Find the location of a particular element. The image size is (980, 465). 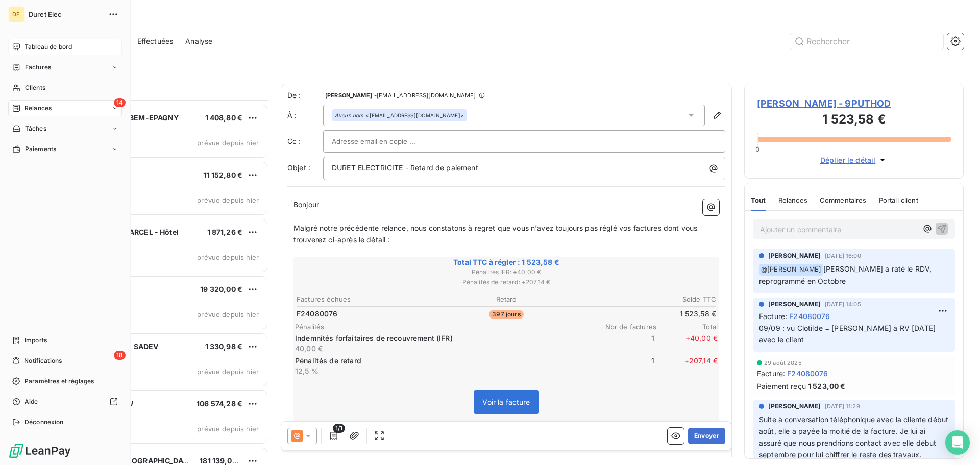

em: Aucun nom is located at coordinates (349, 116).